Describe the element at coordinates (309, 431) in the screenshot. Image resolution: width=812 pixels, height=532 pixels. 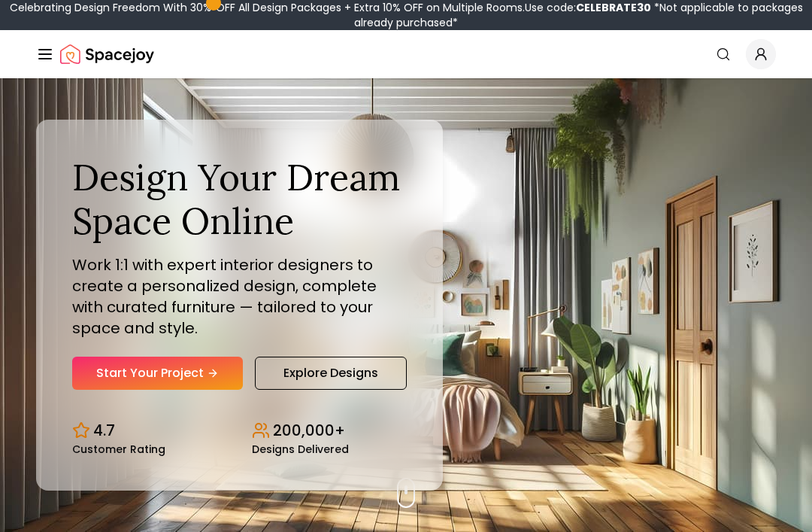
I see `p: 200,000+` at that location.